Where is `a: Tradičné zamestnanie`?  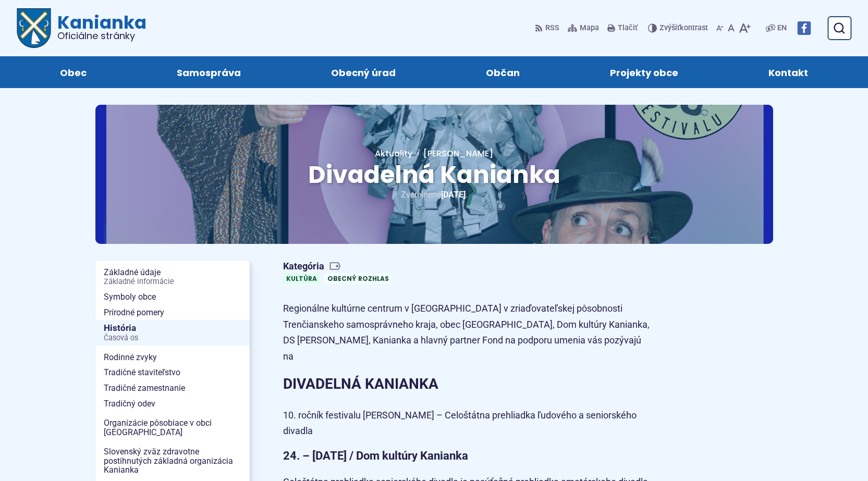 a: Tradičné zamestnanie is located at coordinates (173, 388).